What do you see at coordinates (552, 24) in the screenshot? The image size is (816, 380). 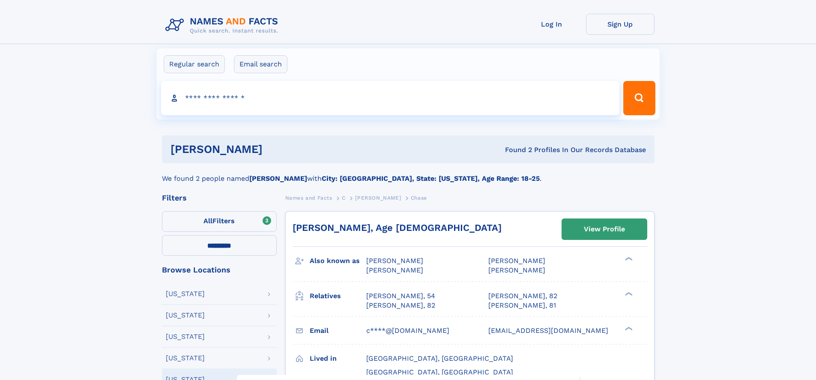 I see `a: Log In` at bounding box center [552, 24].